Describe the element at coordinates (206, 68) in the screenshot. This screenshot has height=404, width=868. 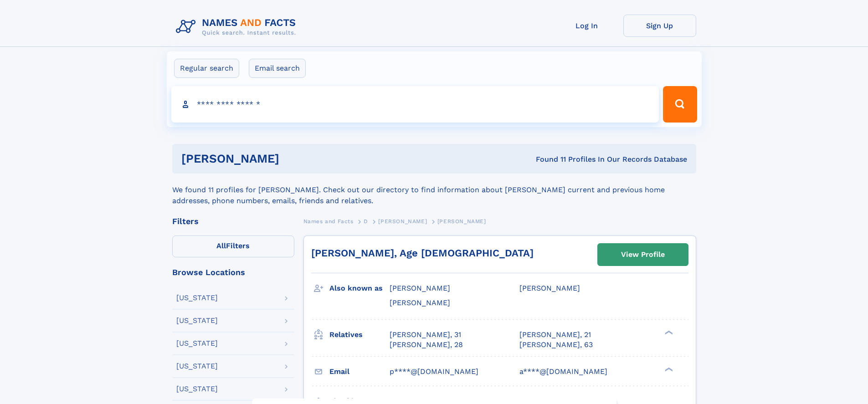
I see `label: Regular search` at that location.